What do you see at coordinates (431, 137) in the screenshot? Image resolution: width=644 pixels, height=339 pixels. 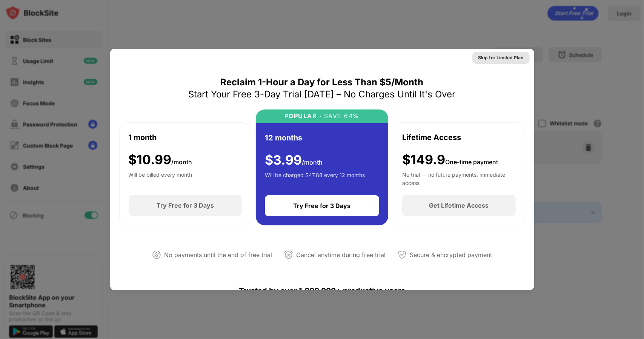 I see `div: Lifetime Access` at bounding box center [431, 137].